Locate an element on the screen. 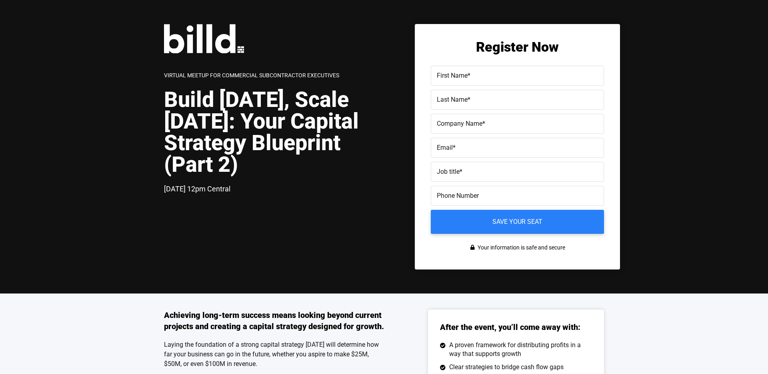  span: Clear strategies to bridge cash flow gaps is located at coordinates (505, 367).